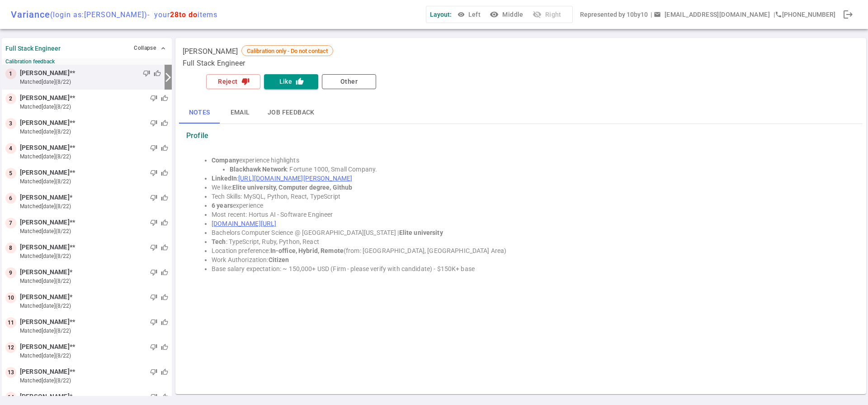 This screenshot has width=868, height=405. What do you see at coordinates (461, 15) in the screenshot?
I see `span: visibility` at bounding box center [461, 15].